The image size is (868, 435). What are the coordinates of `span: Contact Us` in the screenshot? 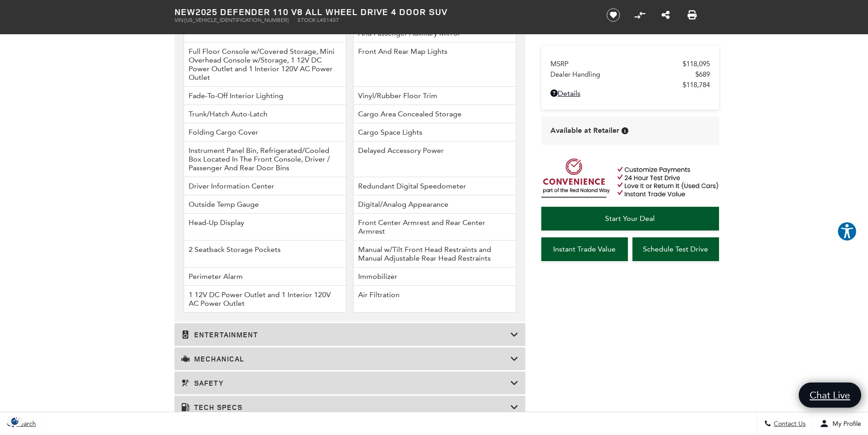 It's located at (789, 423).